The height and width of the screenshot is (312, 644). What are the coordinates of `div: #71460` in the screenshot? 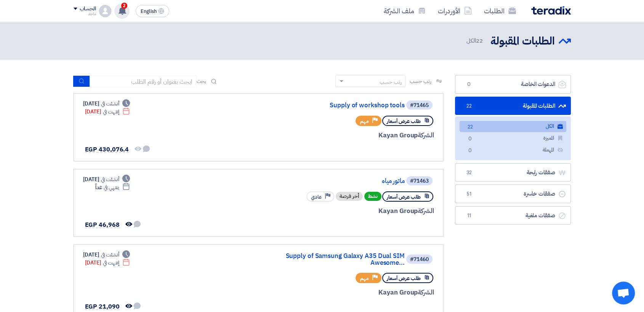 It's located at (419, 259).